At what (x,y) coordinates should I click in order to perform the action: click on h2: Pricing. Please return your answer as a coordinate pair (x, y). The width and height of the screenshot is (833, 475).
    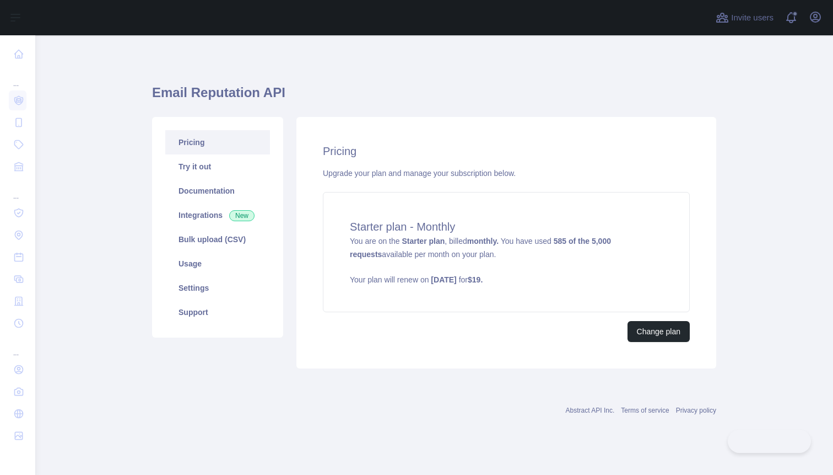
    Looking at the image, I should click on (507, 151).